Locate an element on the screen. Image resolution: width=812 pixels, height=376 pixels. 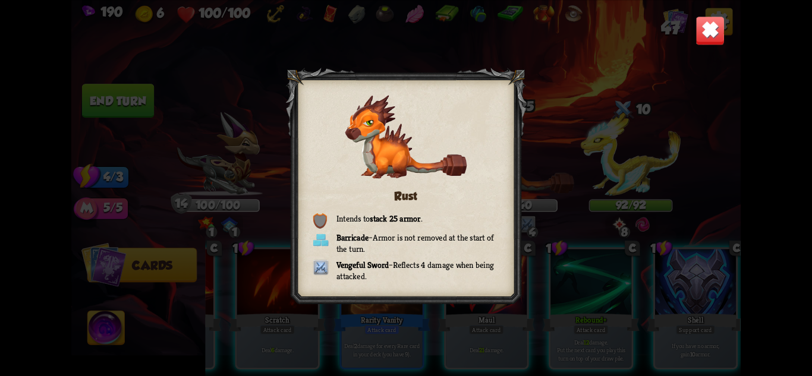
img: Rust_Dragon.png is located at coordinates (406, 137).